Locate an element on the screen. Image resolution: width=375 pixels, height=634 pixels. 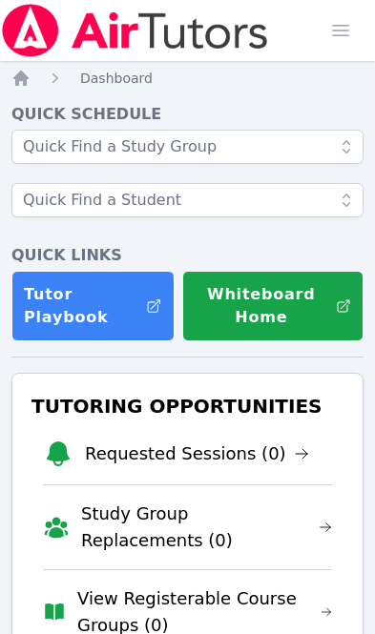
a: Tutor Playbook is located at coordinates (93, 306).